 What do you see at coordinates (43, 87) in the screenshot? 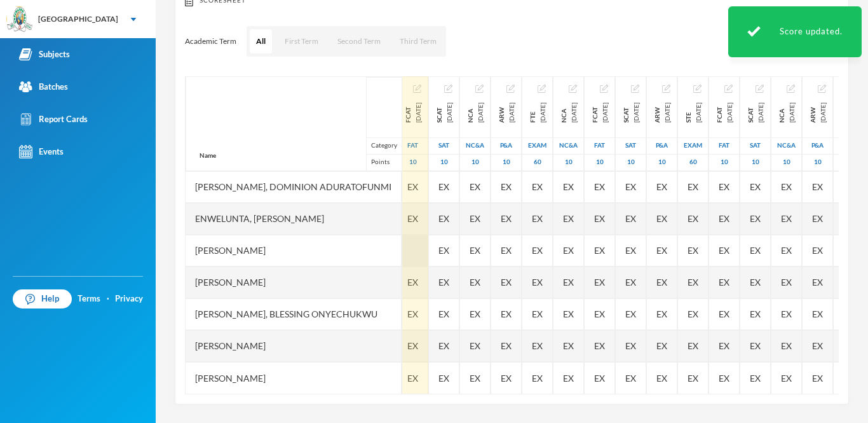
I see `div: Batches` at bounding box center [43, 87].